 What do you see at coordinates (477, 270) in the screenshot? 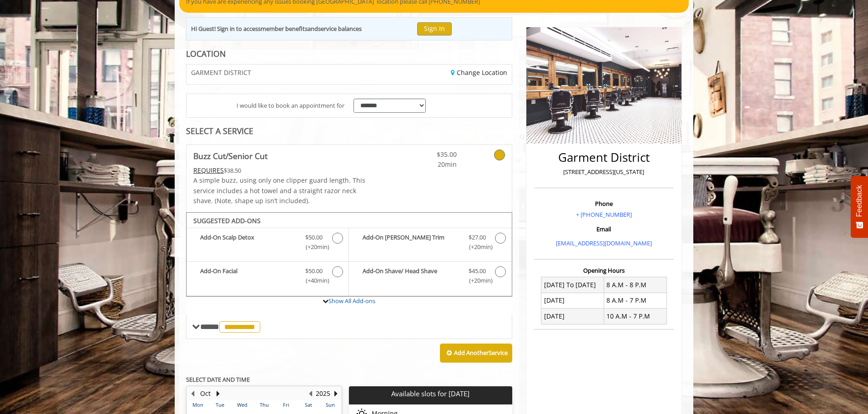
I see `span: $45.00` at bounding box center [477, 270].